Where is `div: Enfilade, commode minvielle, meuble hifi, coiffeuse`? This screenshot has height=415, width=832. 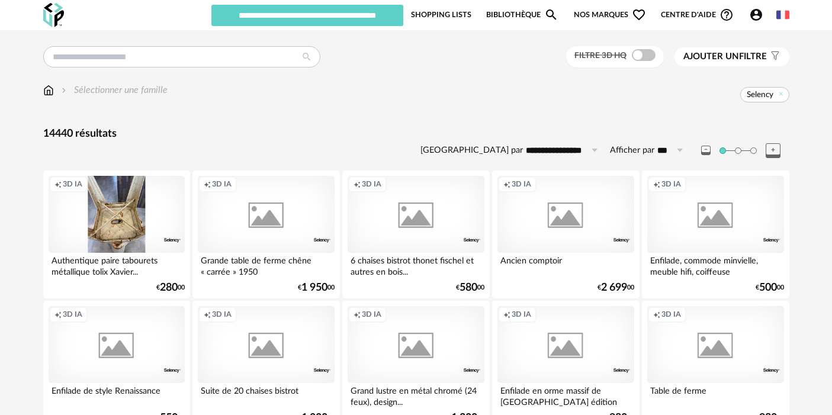
div: Enfilade, commode minvielle, meuble hifi, coiffeuse is located at coordinates (715, 265).